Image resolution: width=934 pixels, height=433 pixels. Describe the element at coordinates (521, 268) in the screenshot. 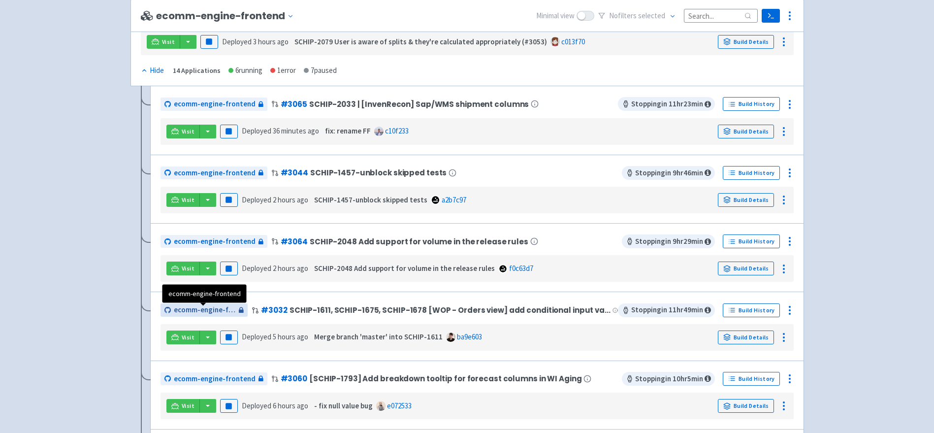

I see `a: f0c63d7` at that location.